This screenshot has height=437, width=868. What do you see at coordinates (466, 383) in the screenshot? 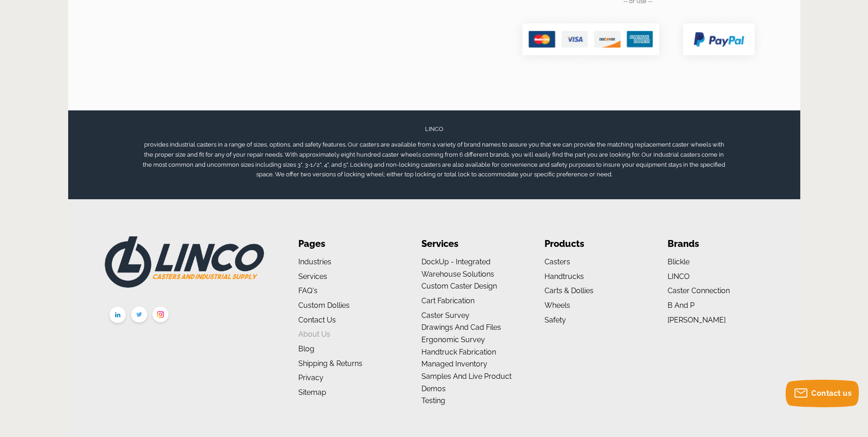
I see `a: Samples and Live Product Demos` at bounding box center [466, 383].